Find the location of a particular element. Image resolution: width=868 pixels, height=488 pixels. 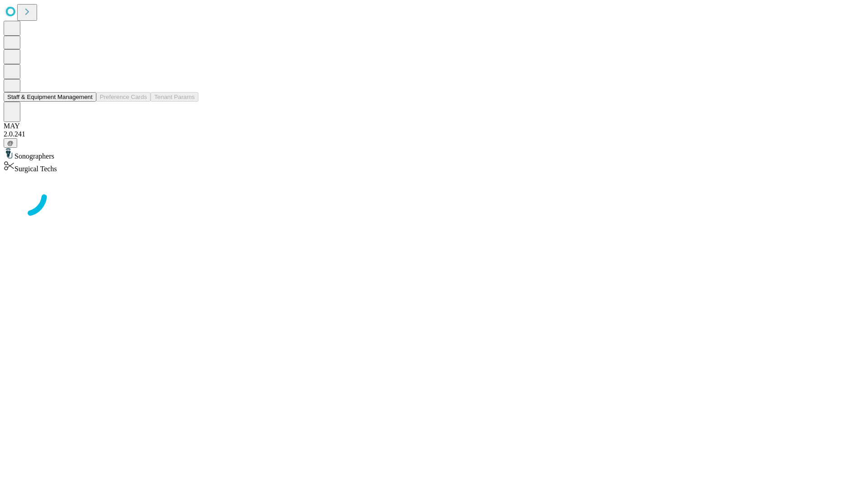

div: Surgical Techs is located at coordinates (434, 167).